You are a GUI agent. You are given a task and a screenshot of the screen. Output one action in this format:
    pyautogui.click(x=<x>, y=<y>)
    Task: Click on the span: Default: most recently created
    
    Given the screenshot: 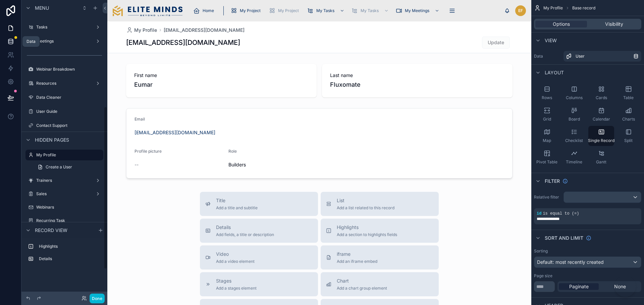 What is the action you would take?
    pyautogui.click(x=570, y=262)
    